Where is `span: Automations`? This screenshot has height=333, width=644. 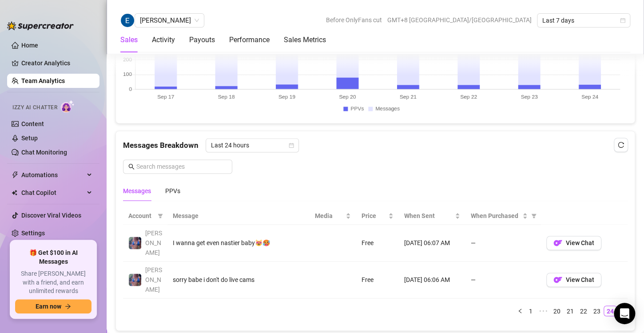
span: Automations is located at coordinates (53, 175).